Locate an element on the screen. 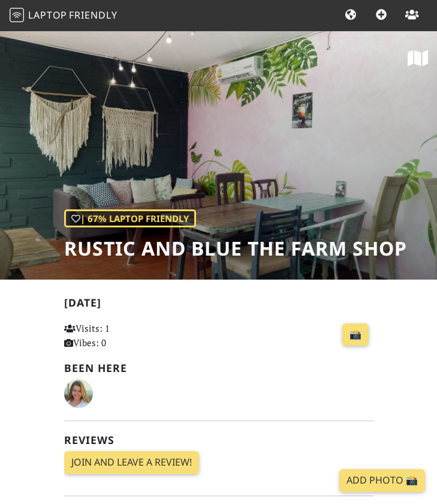  span: Sofija Petrović is located at coordinates (79, 392).